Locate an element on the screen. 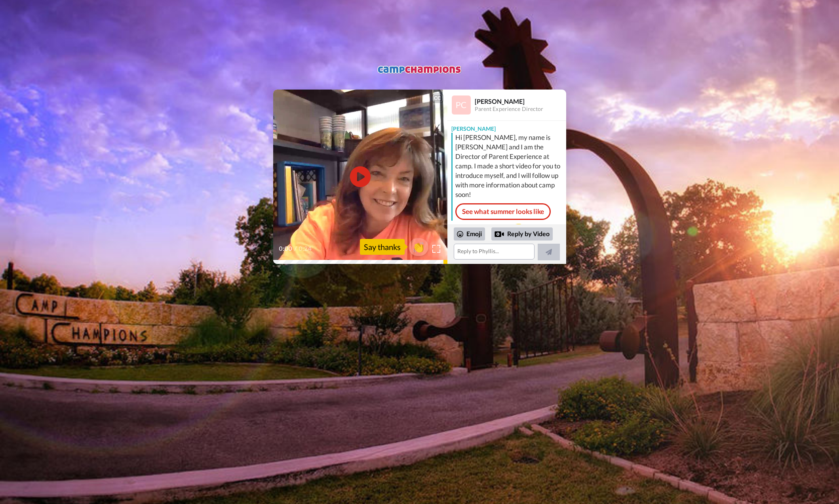 This screenshot has width=839, height=504. div: CC is located at coordinates (437, 98).